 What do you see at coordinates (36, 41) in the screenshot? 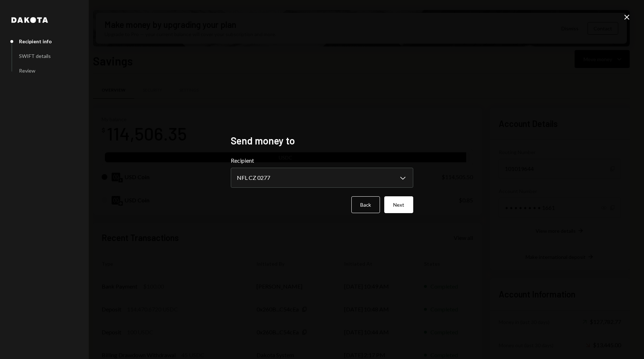
I see `div: Recipient info` at bounding box center [36, 41].